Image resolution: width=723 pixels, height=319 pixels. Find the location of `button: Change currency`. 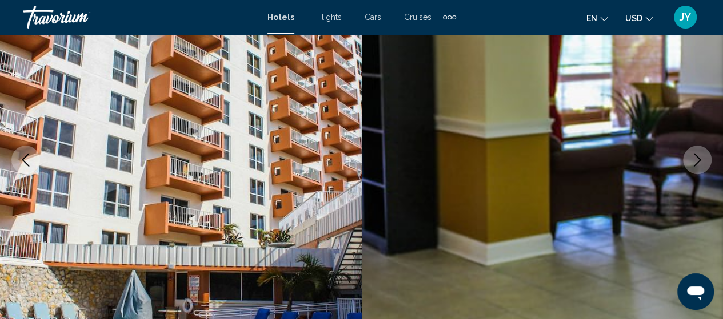

button: Change currency is located at coordinates (639, 18).